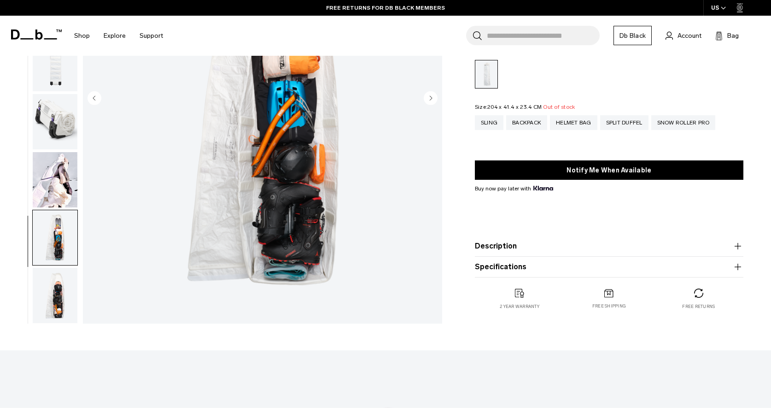 The width and height of the screenshot is (771, 408). What do you see at coordinates (55, 180) in the screenshot?
I see `img: Weigh Lighter Snow Roller Pro 127L Aurora` at bounding box center [55, 180].